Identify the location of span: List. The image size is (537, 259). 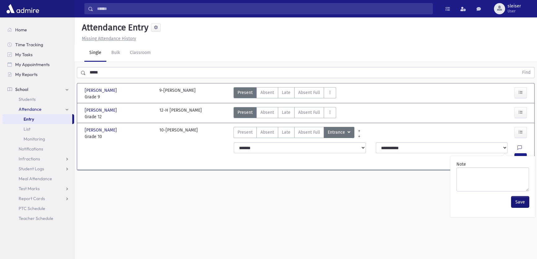
(27, 129).